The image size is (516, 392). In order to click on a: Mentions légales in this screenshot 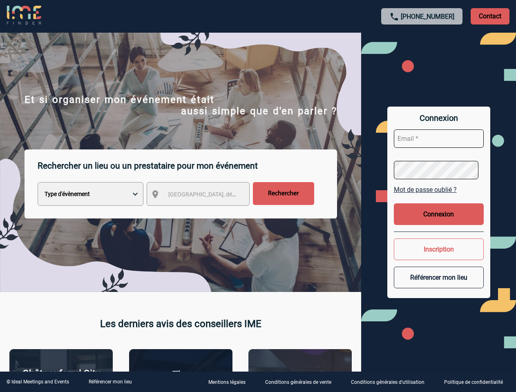, I will do `click(230, 382)`.